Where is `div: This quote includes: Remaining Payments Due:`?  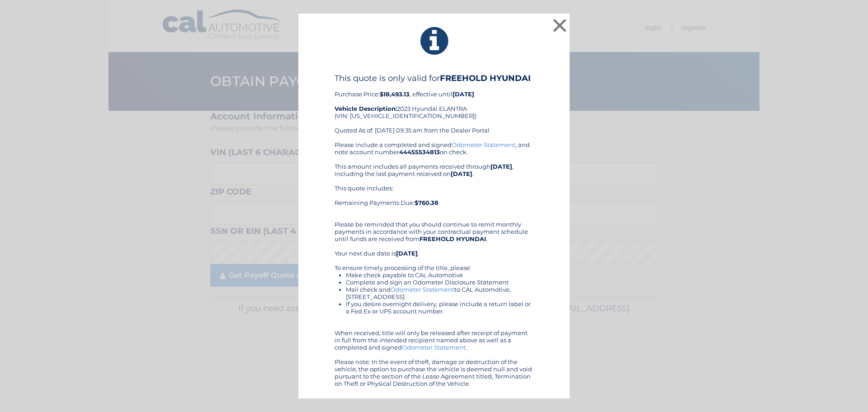 div: This quote includes: Remaining Payments Due: is located at coordinates (434, 199).